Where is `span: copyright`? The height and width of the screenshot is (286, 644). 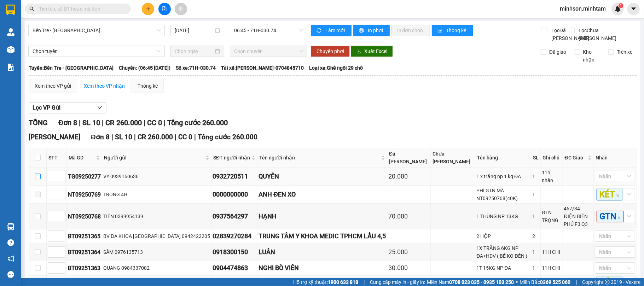
span: copyright is located at coordinates (607, 282).